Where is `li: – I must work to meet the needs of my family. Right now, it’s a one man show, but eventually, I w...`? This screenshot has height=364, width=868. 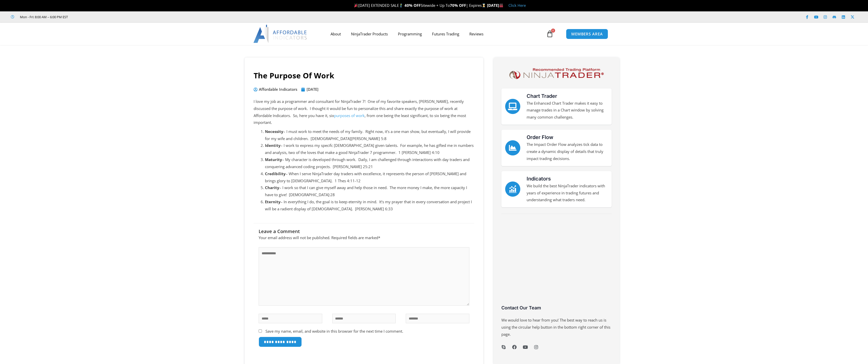 li: – I must work to meet the needs of my family. Right now, it’s a one man show, but eventually, I w... is located at coordinates (370, 135).